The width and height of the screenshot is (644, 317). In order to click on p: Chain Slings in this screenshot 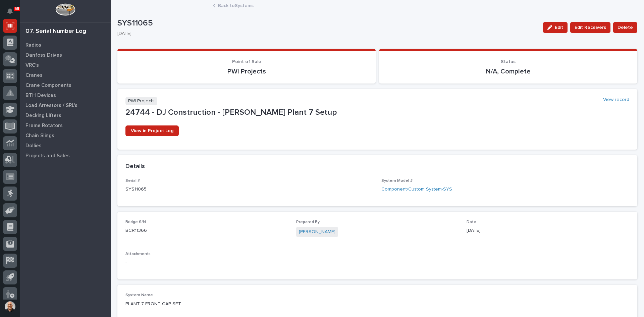, I will do `click(40, 136)`.